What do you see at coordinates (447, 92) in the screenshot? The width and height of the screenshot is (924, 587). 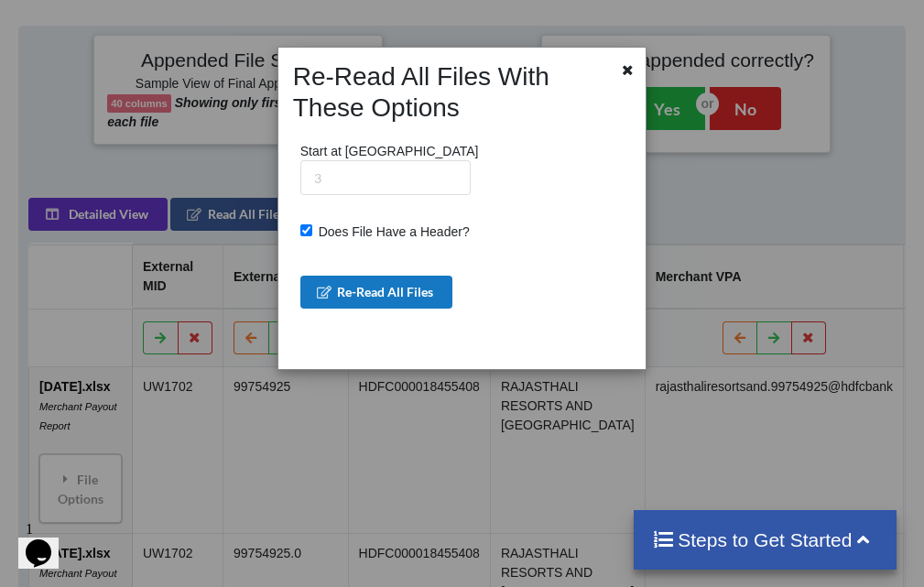 I see `h2: Re-Read All Files With These Options` at bounding box center [447, 92].